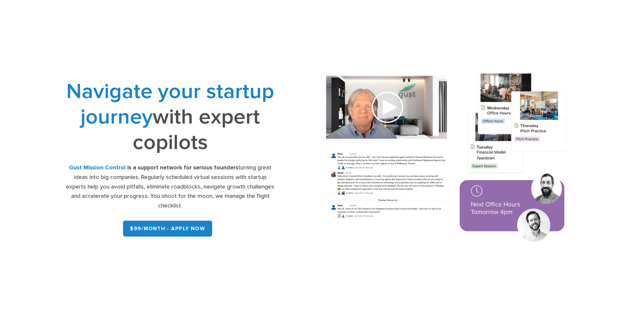  Describe the element at coordinates (447, 159) in the screenshot. I see `img: Composition of calendar events, a video call presentation, and chat rooms` at that location.